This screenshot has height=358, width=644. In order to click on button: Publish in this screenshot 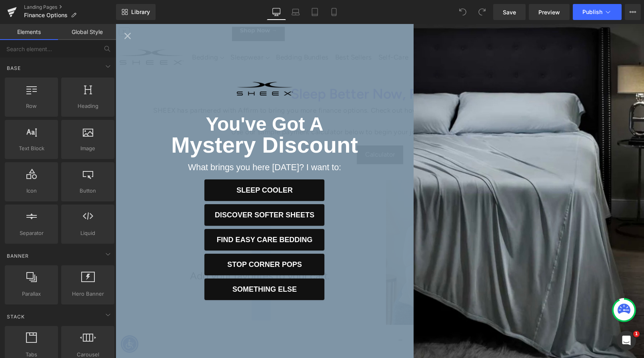, I will do `click(597, 12)`.